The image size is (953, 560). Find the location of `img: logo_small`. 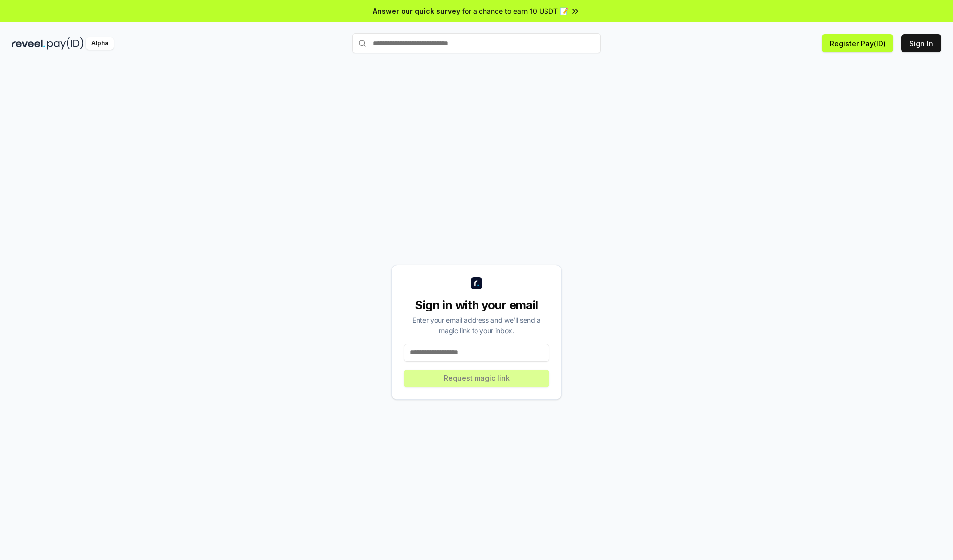

img: logo_small is located at coordinates (477, 283).